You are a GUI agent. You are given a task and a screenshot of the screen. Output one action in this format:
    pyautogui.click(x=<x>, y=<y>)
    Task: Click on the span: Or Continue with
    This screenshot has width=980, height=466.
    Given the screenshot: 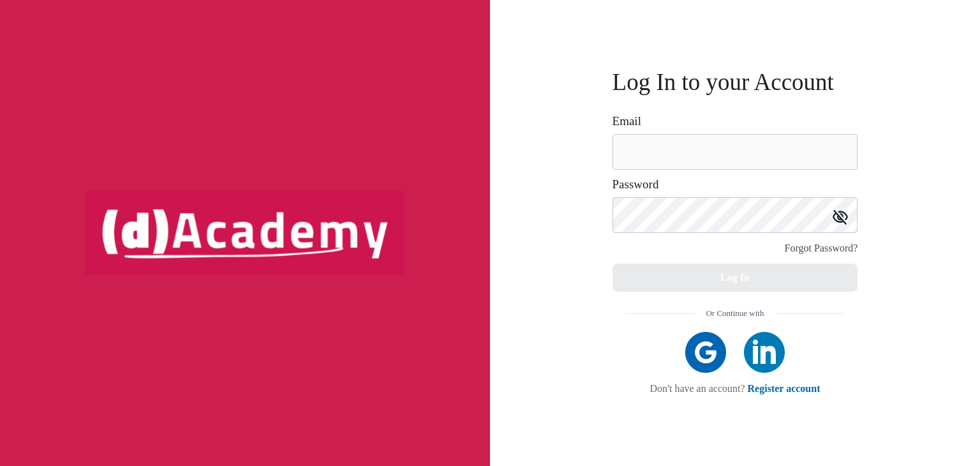 What is the action you would take?
    pyautogui.click(x=734, y=314)
    